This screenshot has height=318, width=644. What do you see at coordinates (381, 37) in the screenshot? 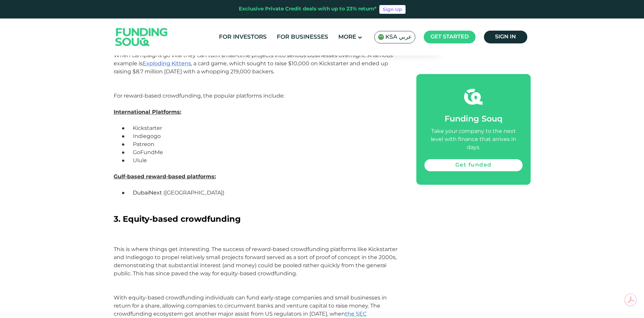
I see `img: SA Flag` at bounding box center [381, 37].